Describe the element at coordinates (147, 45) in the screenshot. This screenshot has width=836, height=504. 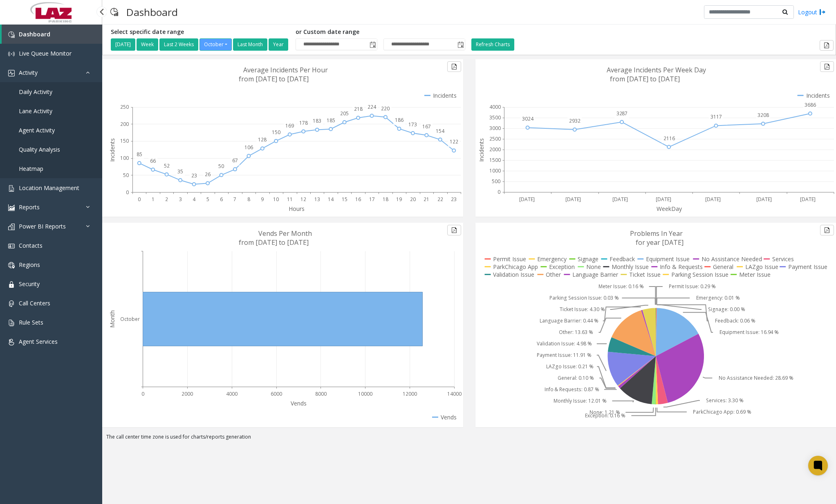
I see `button: Week` at that location.